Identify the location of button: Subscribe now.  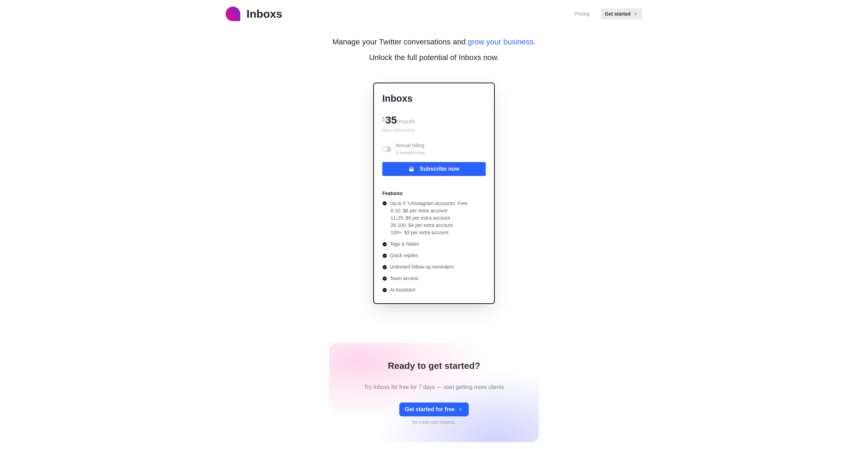
(434, 169).